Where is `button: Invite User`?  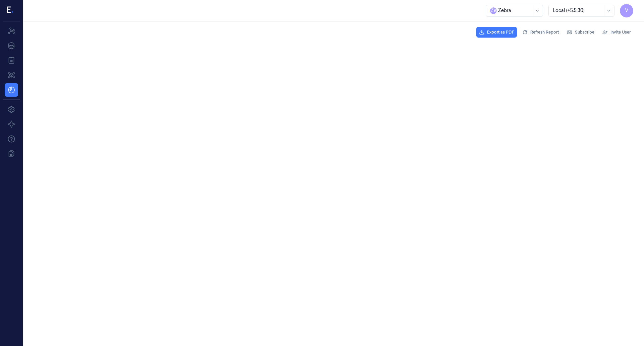 button: Invite User is located at coordinates (617, 32).